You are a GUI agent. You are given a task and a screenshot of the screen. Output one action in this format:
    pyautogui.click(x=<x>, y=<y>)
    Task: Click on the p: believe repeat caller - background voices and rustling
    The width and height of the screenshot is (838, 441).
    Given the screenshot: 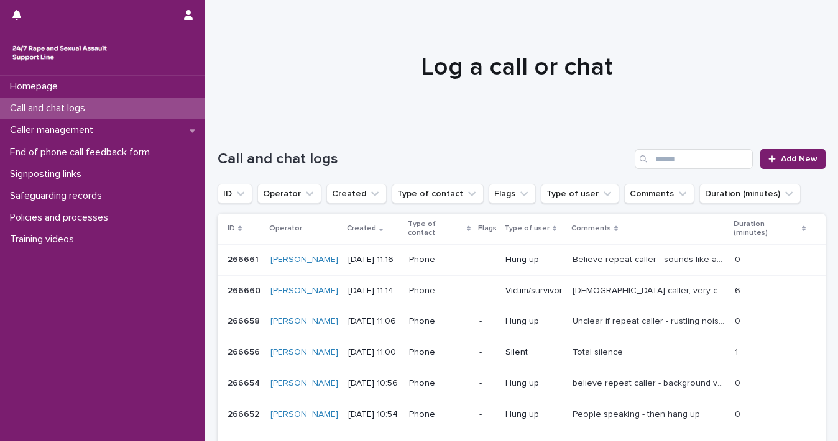 What is the action you would take?
    pyautogui.click(x=650, y=382)
    